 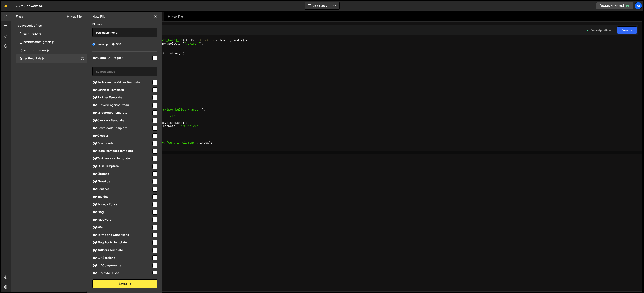 I want to click on span: Password, so click(x=122, y=219).